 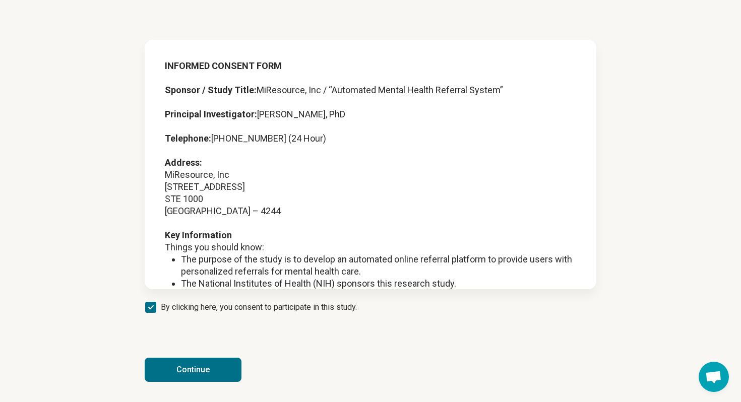 What do you see at coordinates (188, 138) in the screenshot?
I see `strong: Telephone:` at bounding box center [188, 138].